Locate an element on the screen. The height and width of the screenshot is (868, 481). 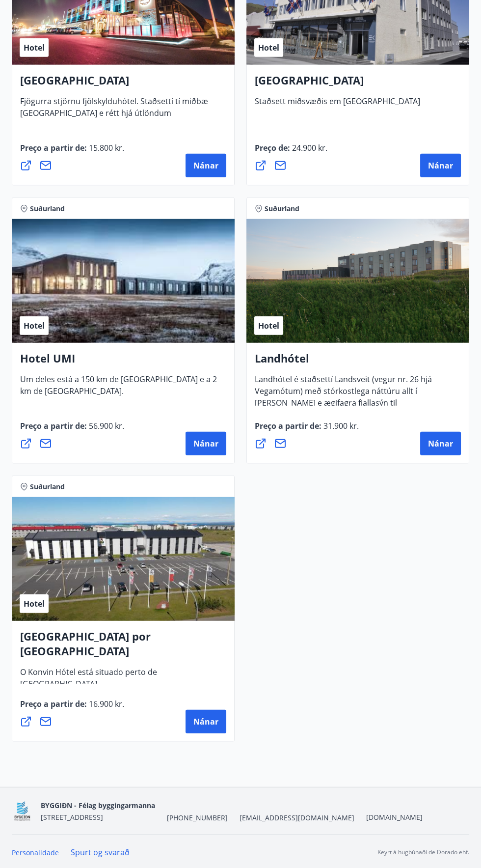
font: Preço de is located at coordinates (271, 148).